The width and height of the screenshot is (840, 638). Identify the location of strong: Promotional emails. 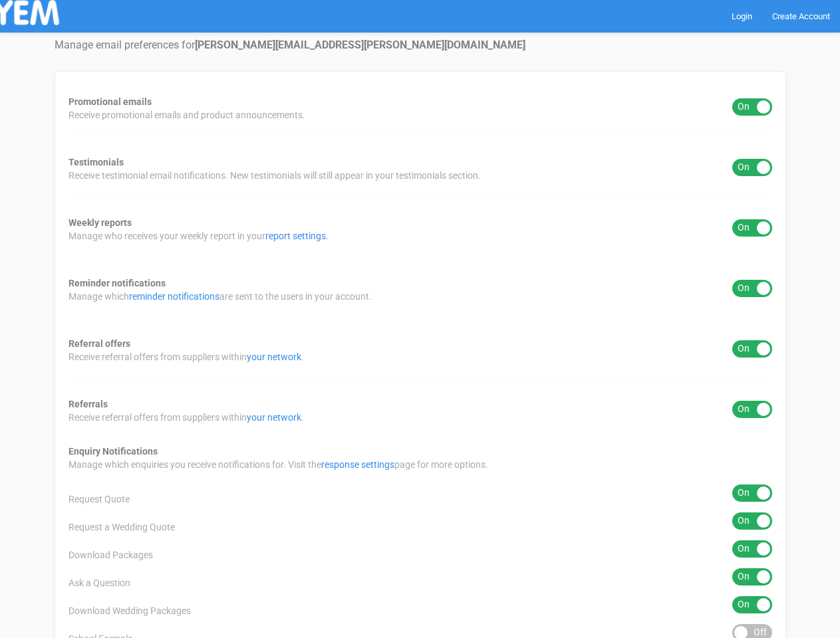
(110, 102).